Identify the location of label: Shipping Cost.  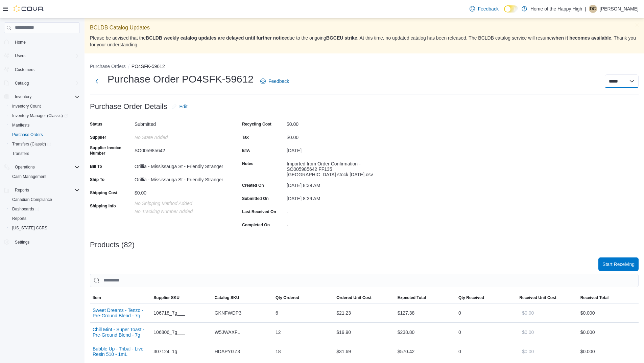
(103, 193).